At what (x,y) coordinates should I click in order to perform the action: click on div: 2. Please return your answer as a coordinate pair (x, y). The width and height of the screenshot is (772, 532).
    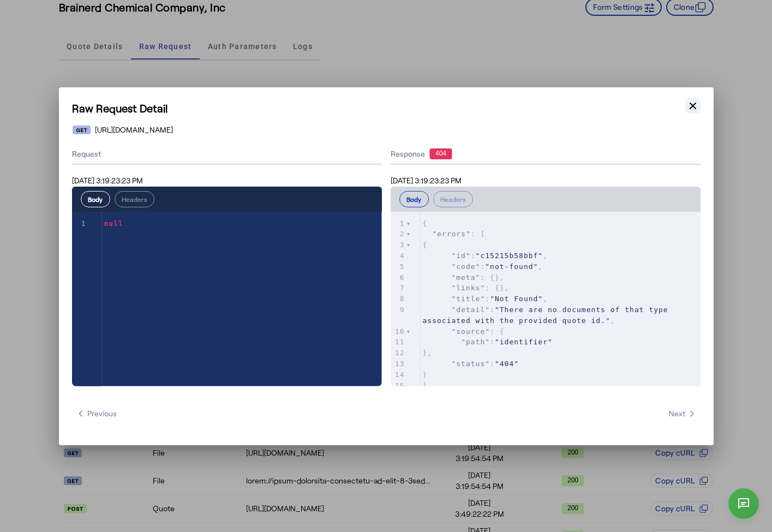
    Looking at the image, I should click on (398, 234).